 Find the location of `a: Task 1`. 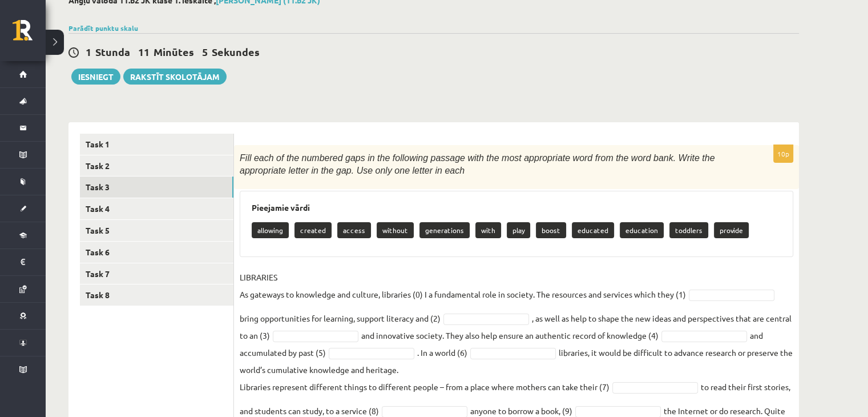

a: Task 1 is located at coordinates (156, 144).